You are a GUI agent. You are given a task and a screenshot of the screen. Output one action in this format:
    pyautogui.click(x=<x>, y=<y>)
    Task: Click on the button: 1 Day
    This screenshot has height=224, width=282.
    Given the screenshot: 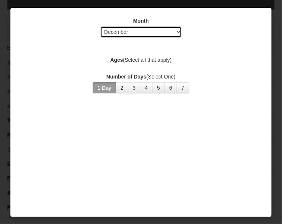 What is the action you would take?
    pyautogui.click(x=104, y=88)
    